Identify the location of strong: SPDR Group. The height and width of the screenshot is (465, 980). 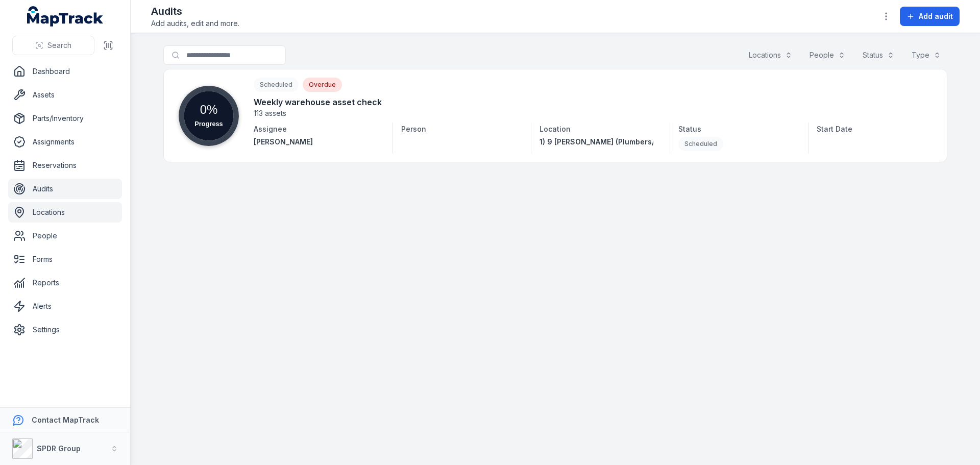
(59, 448).